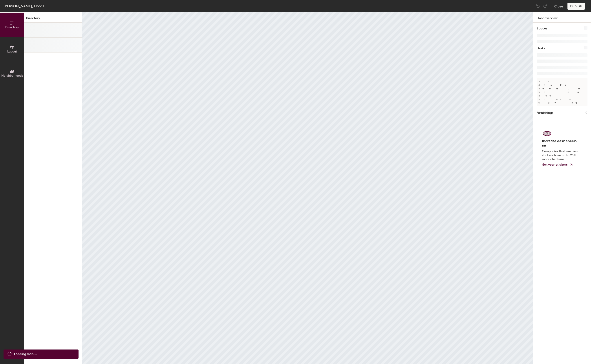 The height and width of the screenshot is (364, 591). Describe the element at coordinates (562, 17) in the screenshot. I see `h1: Floor overview` at that location.